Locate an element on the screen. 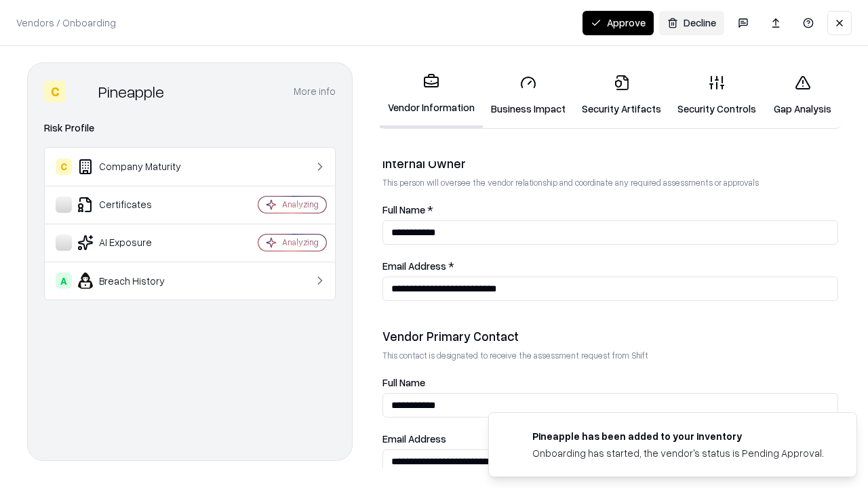  label: Email Address * is located at coordinates (611, 266).